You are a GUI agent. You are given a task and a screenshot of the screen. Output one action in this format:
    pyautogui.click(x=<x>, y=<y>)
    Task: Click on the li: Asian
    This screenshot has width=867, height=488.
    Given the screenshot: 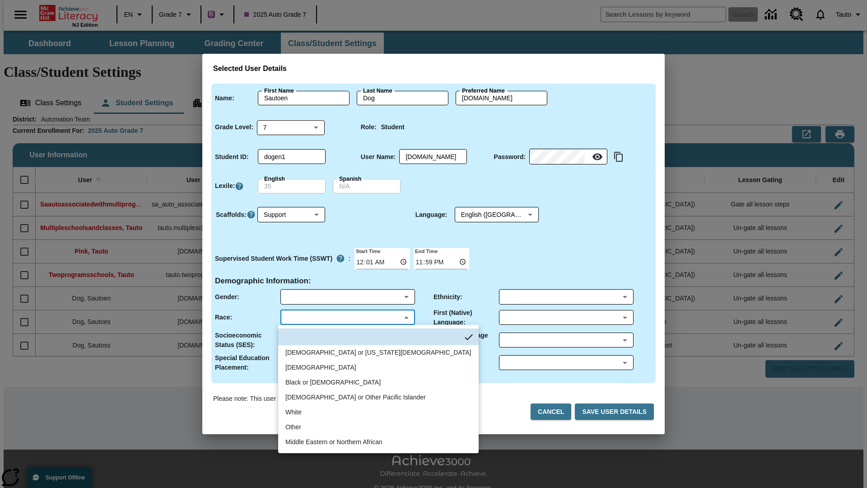 What is the action you would take?
    pyautogui.click(x=379, y=367)
    